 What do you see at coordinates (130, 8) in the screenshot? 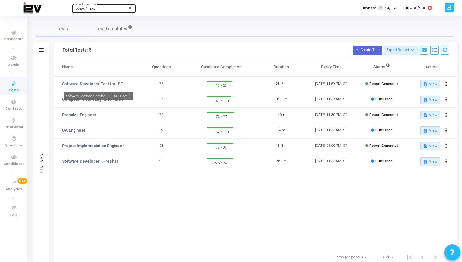
I see `mat-icon: Clear` at bounding box center [130, 8].